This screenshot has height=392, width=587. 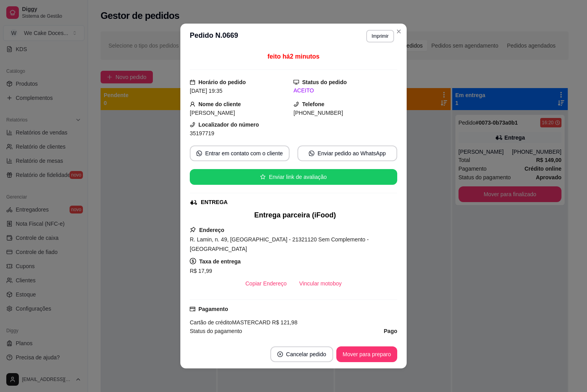 I want to click on button: Copiar Endereço, so click(x=266, y=284).